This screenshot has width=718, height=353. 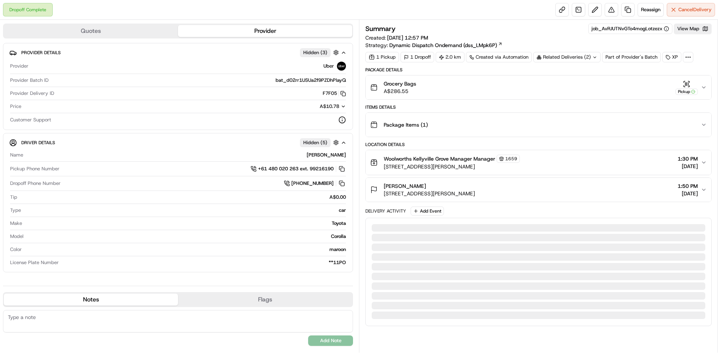 I want to click on span: Hidden ( 3 ), so click(x=315, y=53).